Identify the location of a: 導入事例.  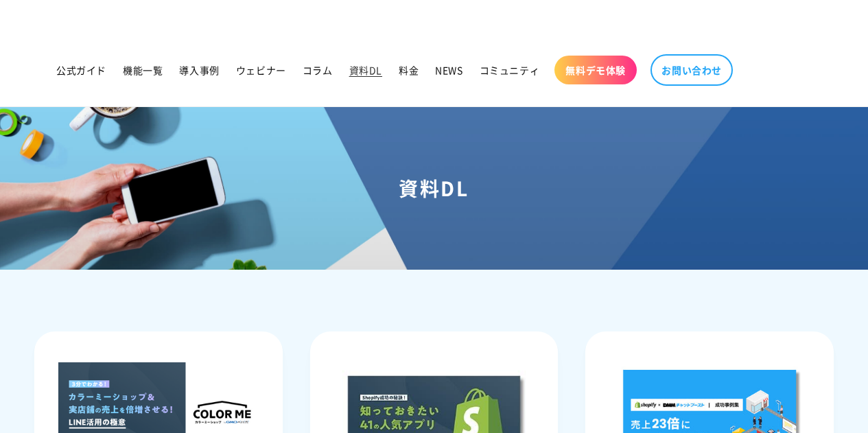
(199, 70).